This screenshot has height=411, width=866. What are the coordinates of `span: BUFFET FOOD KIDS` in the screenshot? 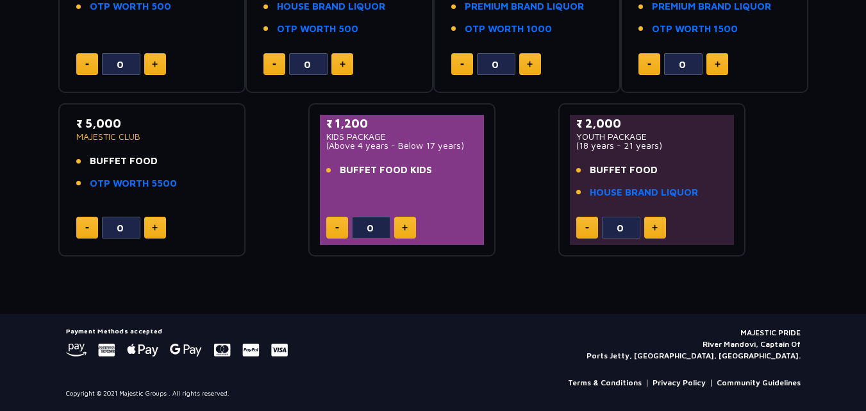 It's located at (386, 170).